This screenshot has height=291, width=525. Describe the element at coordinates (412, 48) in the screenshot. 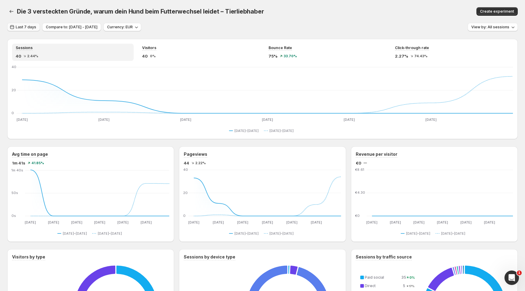

I see `span: Click-through rate` at that location.